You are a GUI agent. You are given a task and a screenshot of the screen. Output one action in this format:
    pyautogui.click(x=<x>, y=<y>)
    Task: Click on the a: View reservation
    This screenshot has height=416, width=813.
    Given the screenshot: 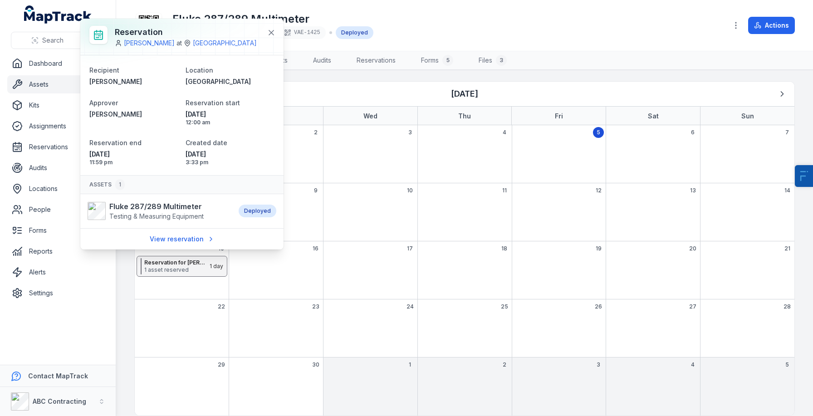 What is the action you would take?
    pyautogui.click(x=182, y=239)
    